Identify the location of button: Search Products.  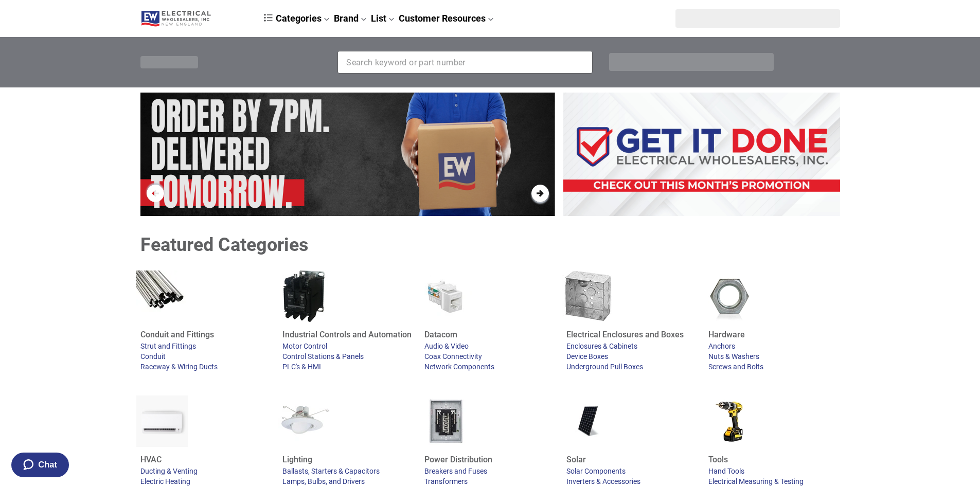
(580, 62).